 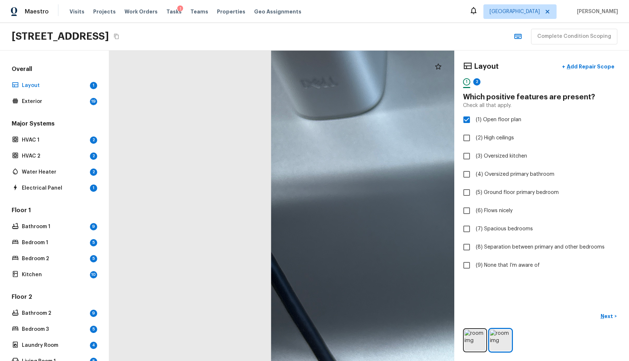 I want to click on button: Copy Address, so click(x=116, y=36).